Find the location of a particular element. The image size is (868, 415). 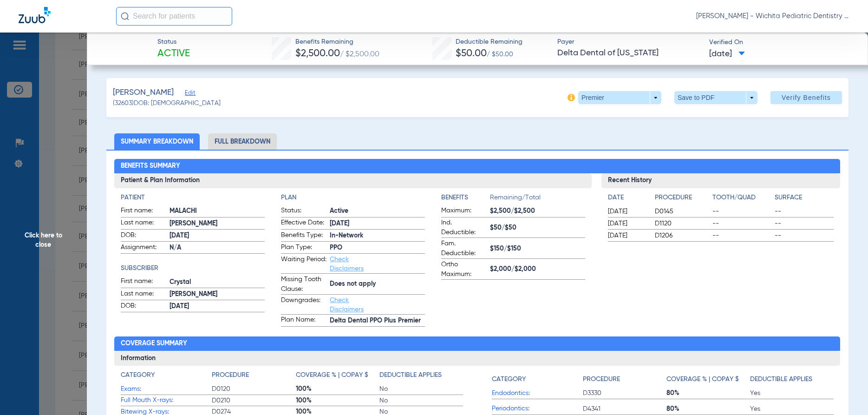

span: D1120 is located at coordinates (682, 223).